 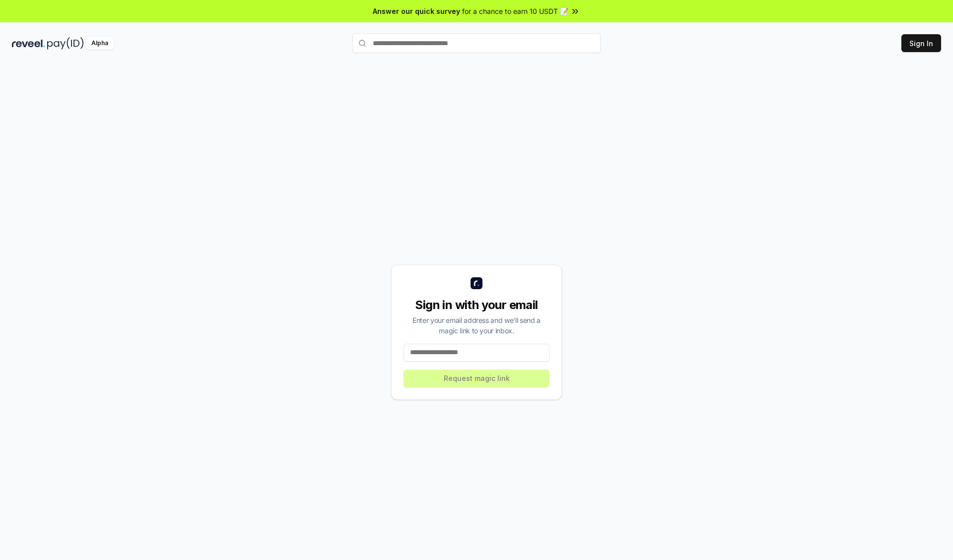 What do you see at coordinates (477, 283) in the screenshot?
I see `img: logo_small` at bounding box center [477, 283].